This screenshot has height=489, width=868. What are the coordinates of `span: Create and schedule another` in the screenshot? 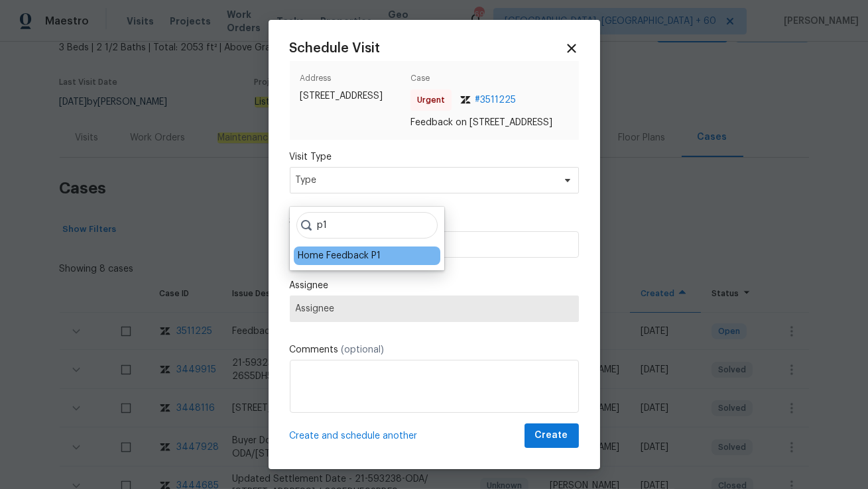 It's located at (353, 436).